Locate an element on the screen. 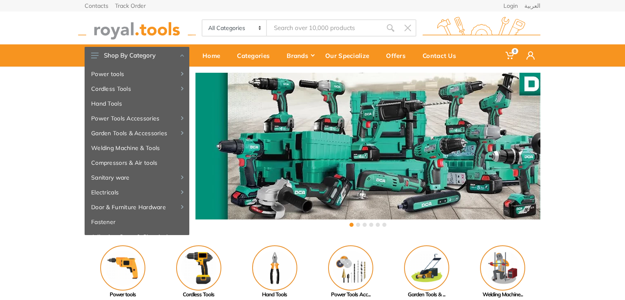 This screenshot has height=300, width=625. a: Contact Us is located at coordinates (442, 55).